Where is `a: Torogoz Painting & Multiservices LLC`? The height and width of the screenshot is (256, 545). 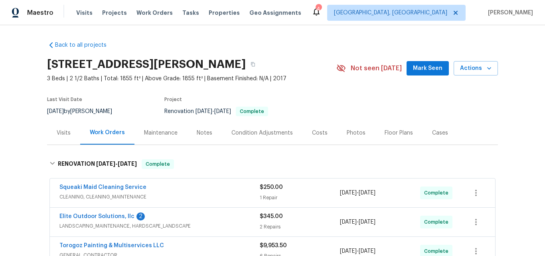
a: Torogoz Painting & Multiservices LLC is located at coordinates (112, 245).